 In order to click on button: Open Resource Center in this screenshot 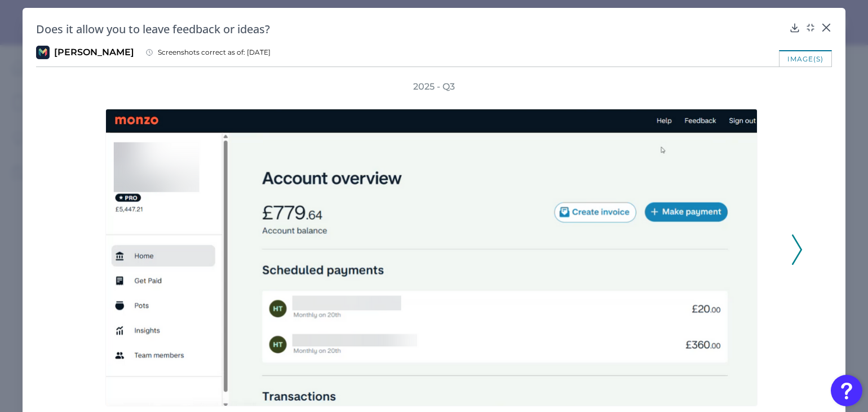, I will do `click(847, 391)`.